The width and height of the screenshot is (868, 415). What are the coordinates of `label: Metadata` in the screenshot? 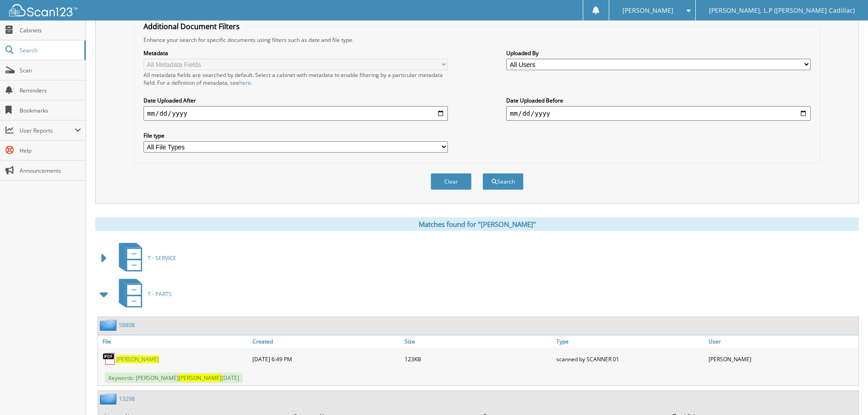 It's located at (295, 53).